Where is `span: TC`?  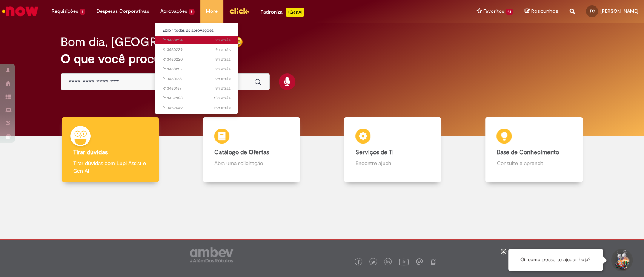
span: TC is located at coordinates (592, 11).